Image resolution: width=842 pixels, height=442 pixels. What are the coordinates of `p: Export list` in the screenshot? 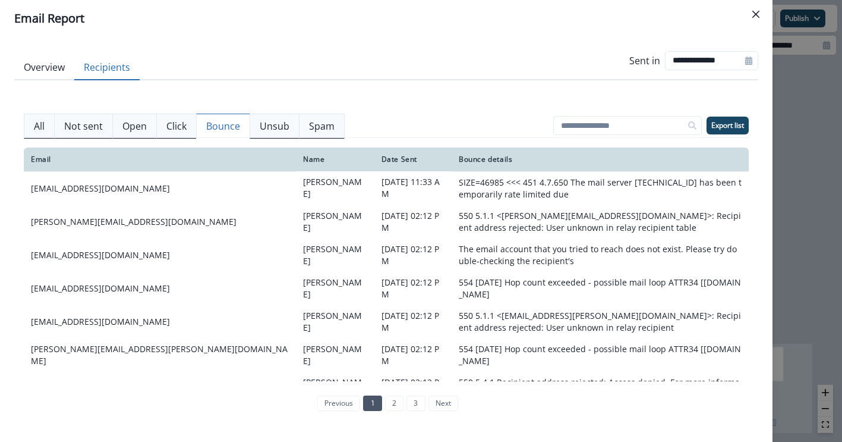 It's located at (727, 125).